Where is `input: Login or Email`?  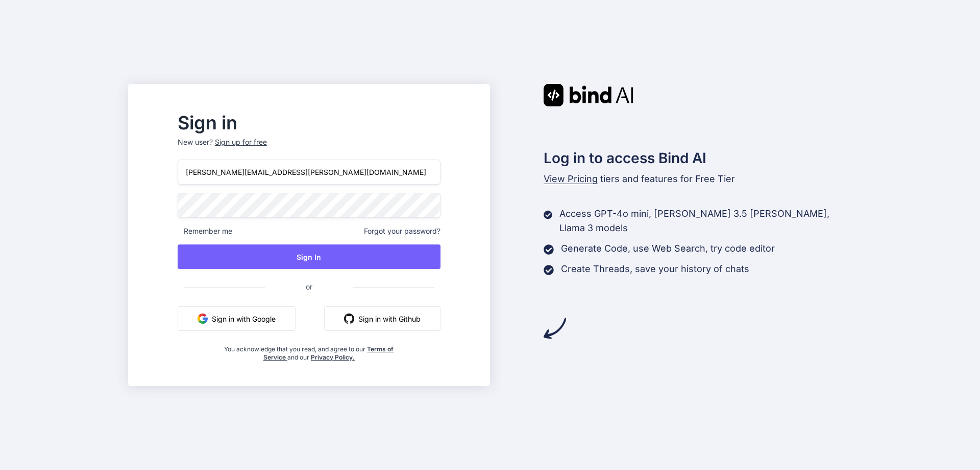 input: Login or Email is located at coordinates (309, 172).